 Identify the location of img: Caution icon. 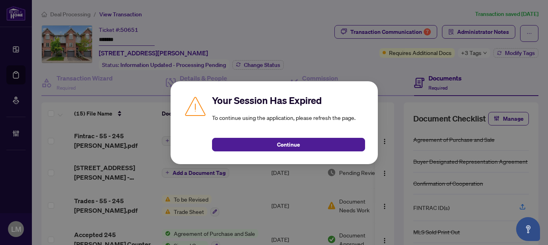
(195, 106).